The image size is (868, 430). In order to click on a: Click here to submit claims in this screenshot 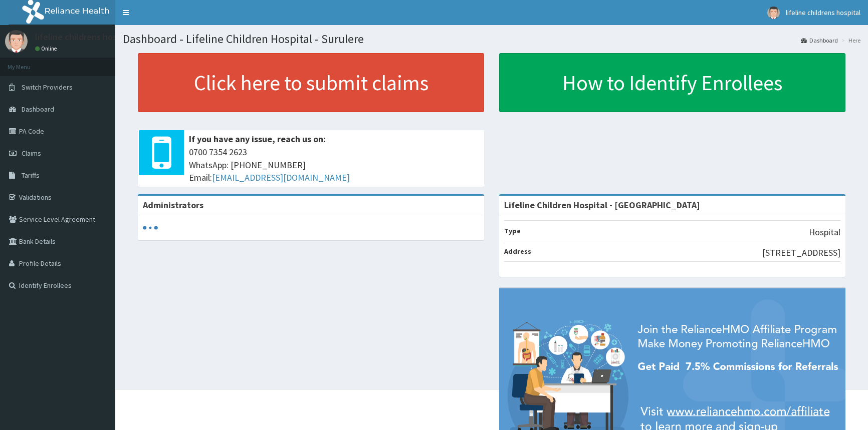, I will do `click(311, 83)`.